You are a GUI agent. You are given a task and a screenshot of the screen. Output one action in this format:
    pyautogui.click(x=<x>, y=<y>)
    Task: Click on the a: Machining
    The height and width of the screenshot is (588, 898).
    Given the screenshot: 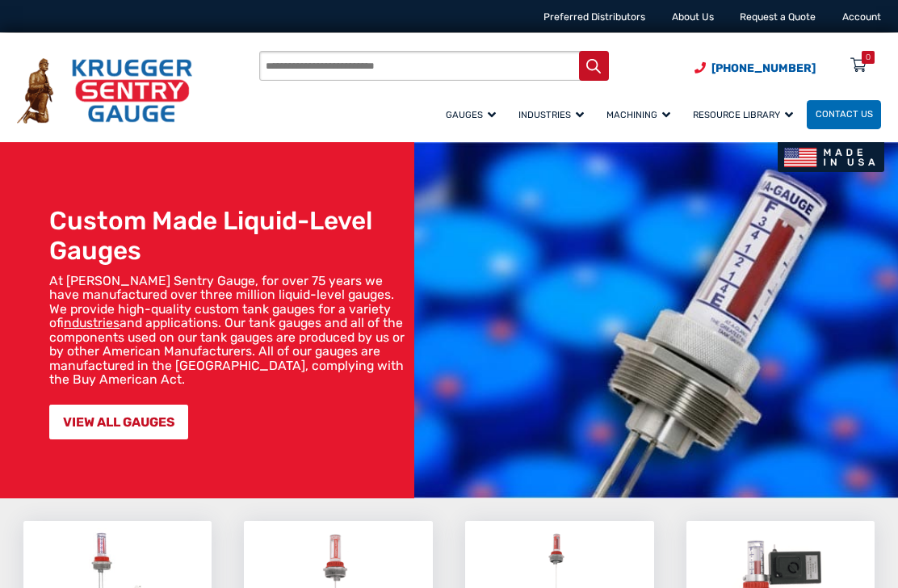 What is the action you would take?
    pyautogui.click(x=641, y=114)
    